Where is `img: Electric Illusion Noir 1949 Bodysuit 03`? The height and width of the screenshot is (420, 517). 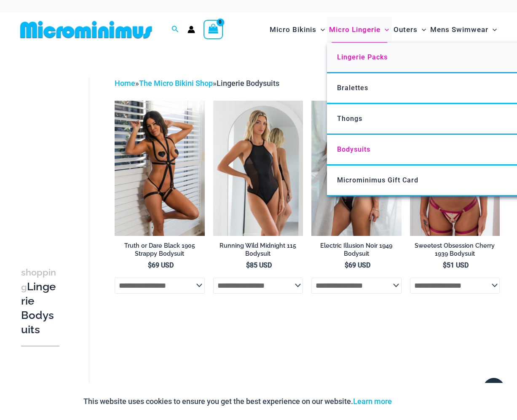 img: Electric Illusion Noir 1949 Bodysuit 03 is located at coordinates (356, 168).